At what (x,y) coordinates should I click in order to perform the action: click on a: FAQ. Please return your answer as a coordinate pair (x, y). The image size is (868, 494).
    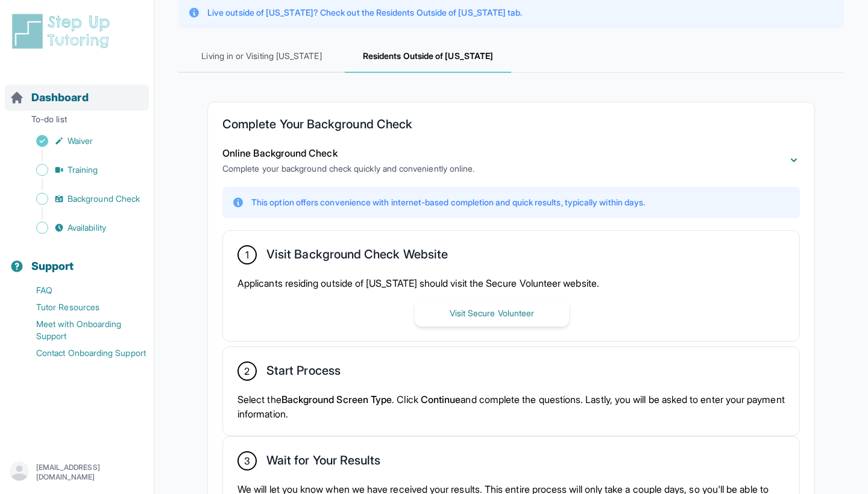
    Looking at the image, I should click on (81, 290).